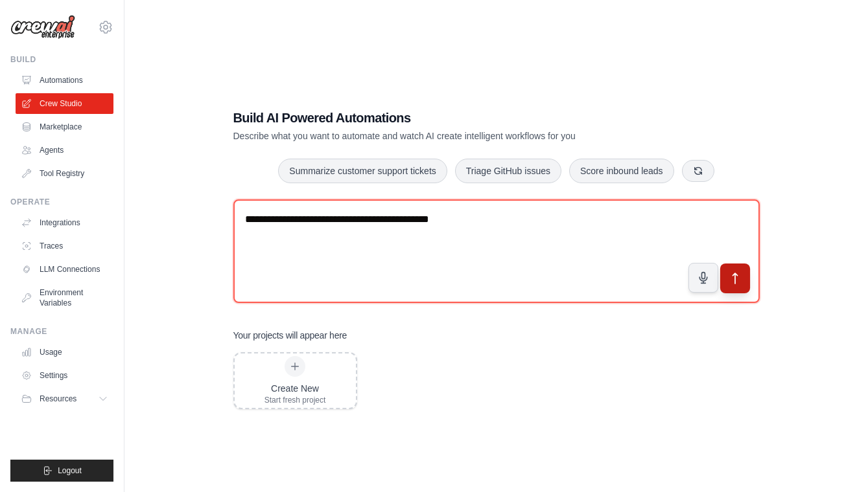  Describe the element at coordinates (65, 223) in the screenshot. I see `a: Integrations` at that location.